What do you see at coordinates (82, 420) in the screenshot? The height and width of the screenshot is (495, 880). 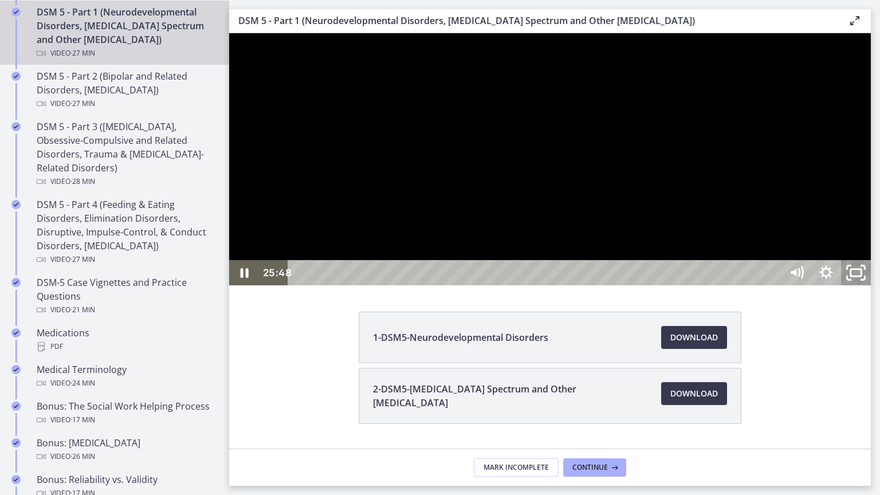 I see `span: · 17 min` at bounding box center [82, 420].